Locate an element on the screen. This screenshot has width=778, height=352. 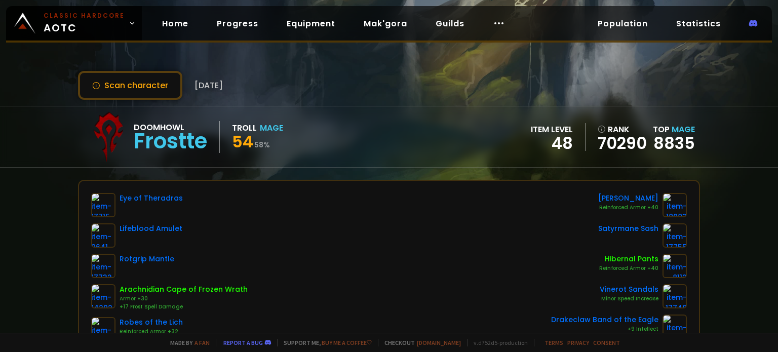
img: item-9641 is located at coordinates (103, 235).